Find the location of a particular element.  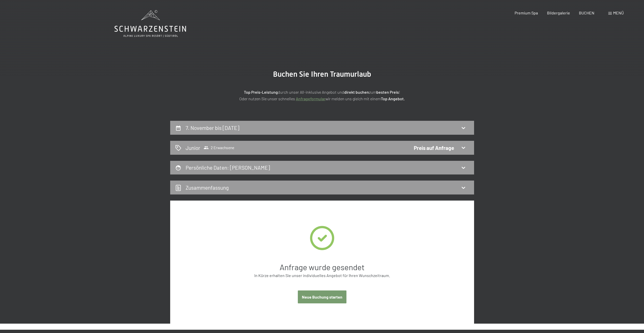

span: 2 Erwachsene is located at coordinates (219, 147).